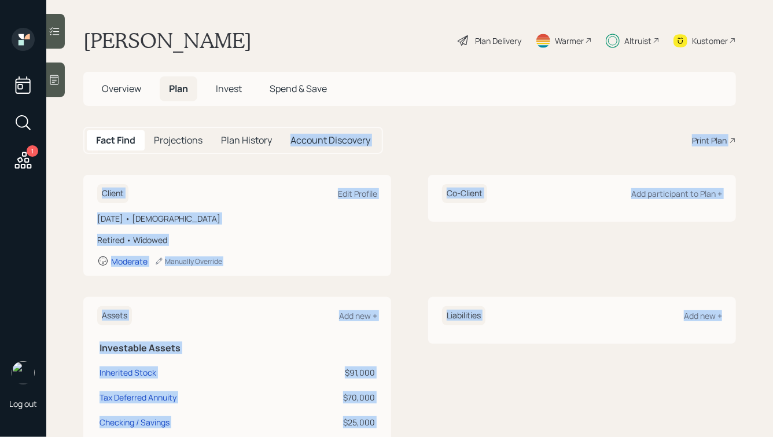  I want to click on span: Invest, so click(229, 89).